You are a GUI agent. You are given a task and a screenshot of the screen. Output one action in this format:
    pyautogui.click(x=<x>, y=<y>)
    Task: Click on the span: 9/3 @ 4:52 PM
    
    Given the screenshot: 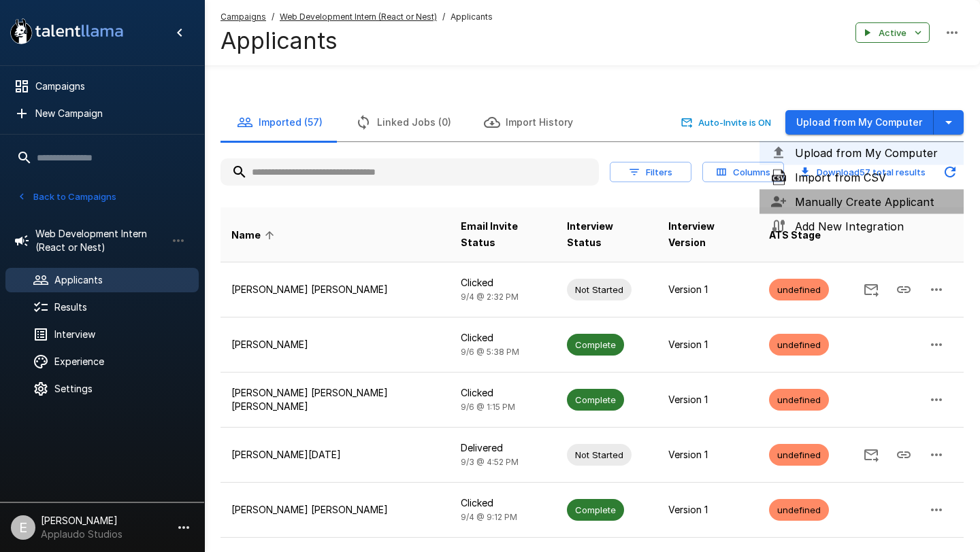 What is the action you would take?
    pyautogui.click(x=489, y=462)
    